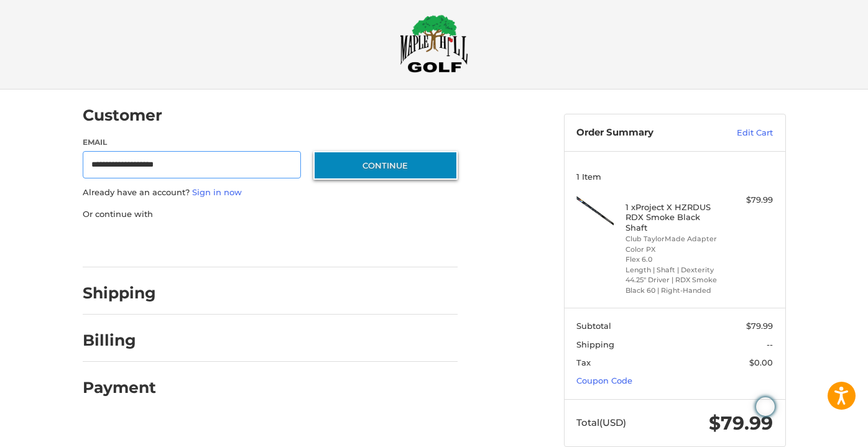  Describe the element at coordinates (270, 215) in the screenshot. I see `p: Or continue with` at that location.